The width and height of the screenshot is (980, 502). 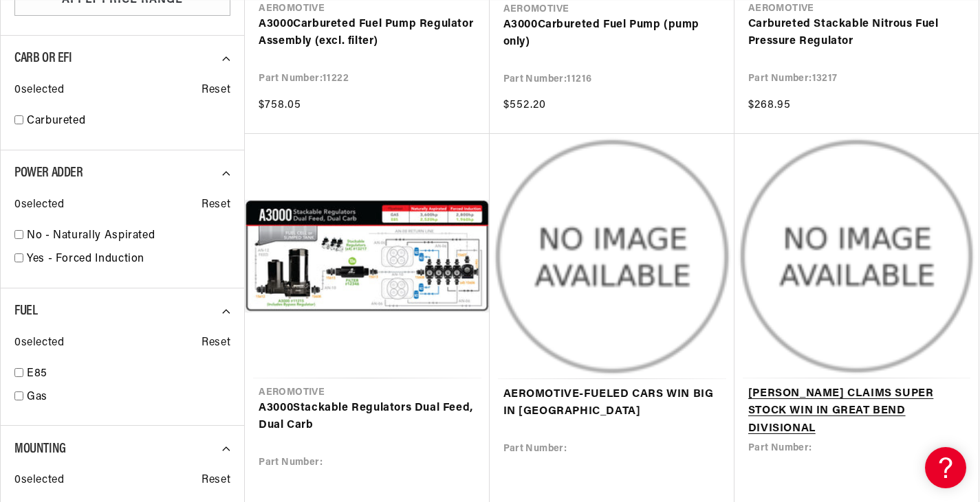 What do you see at coordinates (366, 417) in the screenshot?
I see `a: A3000Stackable Regulators Dual Feed, Dual Carb` at bounding box center [366, 417].